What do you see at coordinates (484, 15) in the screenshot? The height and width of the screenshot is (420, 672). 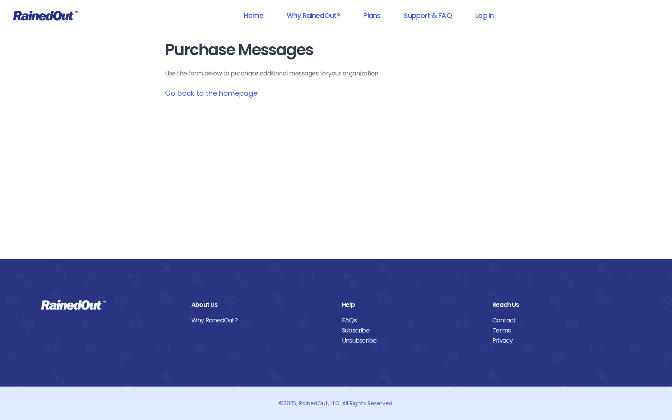 I see `a: Log In` at bounding box center [484, 15].